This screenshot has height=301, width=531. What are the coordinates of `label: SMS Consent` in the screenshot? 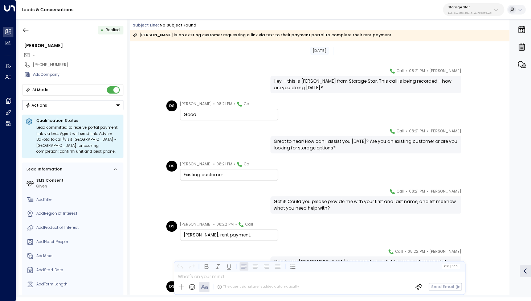 It's located at (79, 181).